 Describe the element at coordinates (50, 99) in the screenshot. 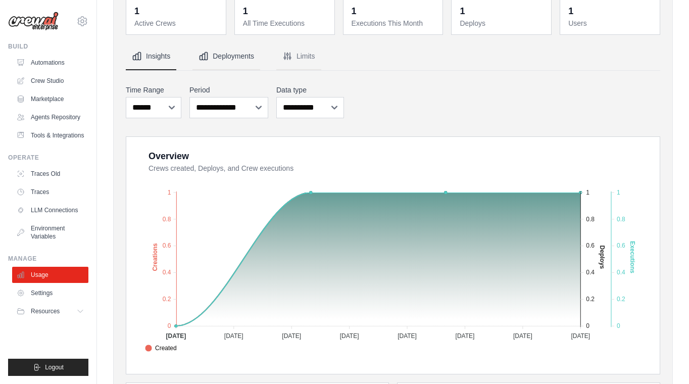

I see `a: Marketplace` at that location.